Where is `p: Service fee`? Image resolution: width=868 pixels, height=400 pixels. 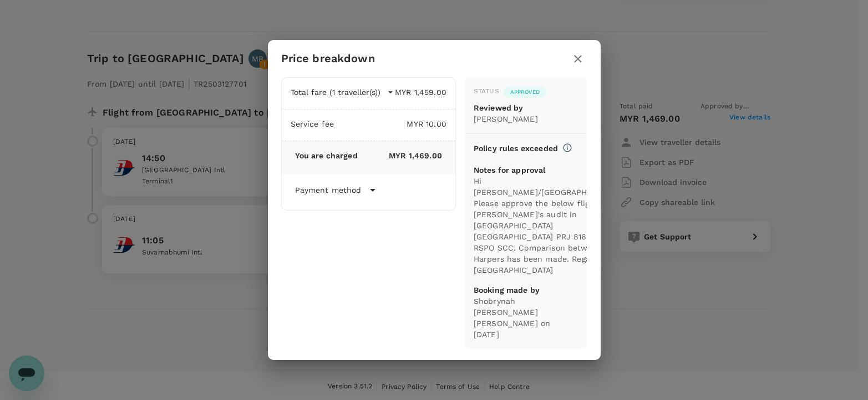 p: Service fee is located at coordinates (312, 124).